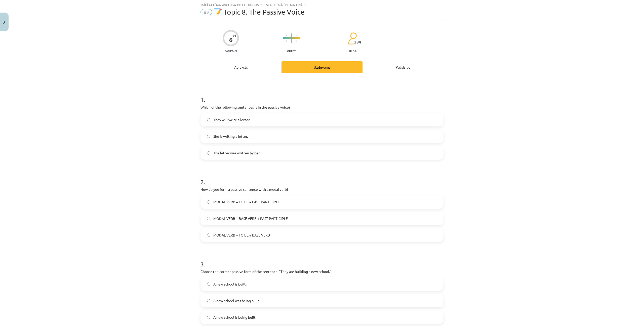  What do you see at coordinates (4, 22) in the screenshot?
I see `img: icon-close-lesson-0947bae3869378f0d4975bcd49f059093ad1ed9edebbc8119c70593378902aed.svg` at bounding box center [4, 22].